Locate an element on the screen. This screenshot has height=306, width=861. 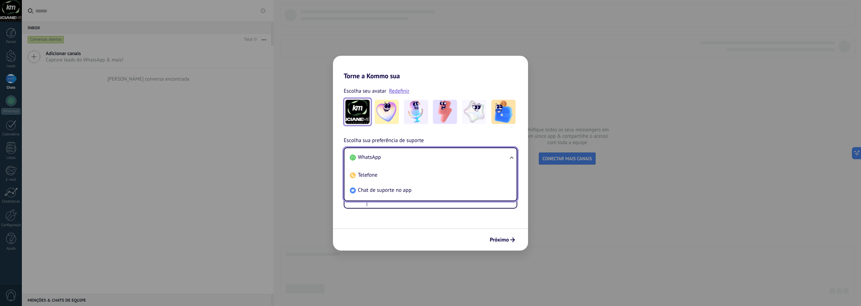
span: WhatsApp is located at coordinates (369, 157).